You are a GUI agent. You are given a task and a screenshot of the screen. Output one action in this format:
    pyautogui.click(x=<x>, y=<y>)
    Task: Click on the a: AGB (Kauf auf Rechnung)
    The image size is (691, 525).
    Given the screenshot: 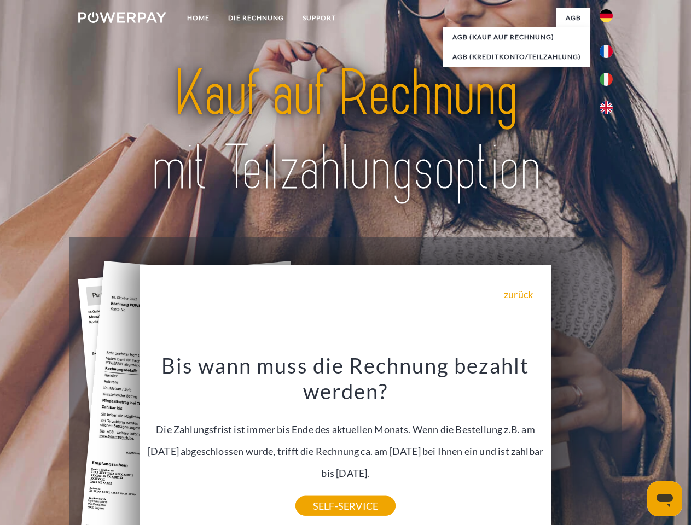 What is the action you would take?
    pyautogui.click(x=516, y=37)
    